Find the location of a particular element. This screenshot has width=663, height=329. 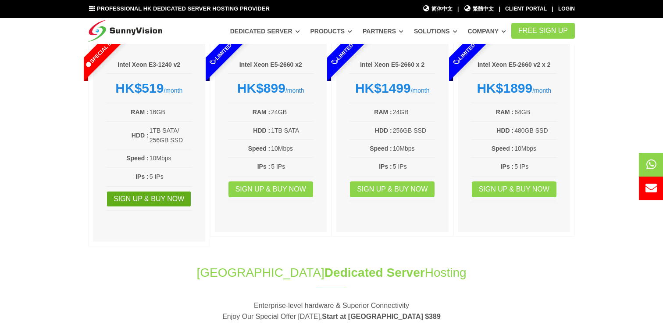

strong: HK$1899 is located at coordinates (505, 88).